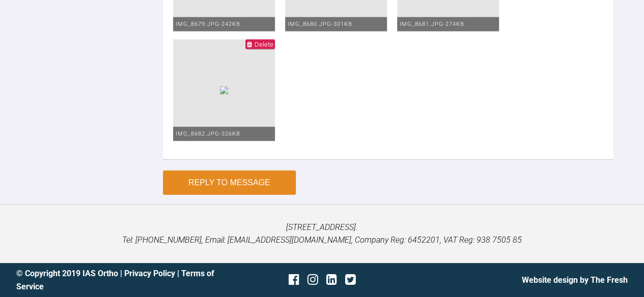  What do you see at coordinates (149, 273) in the screenshot?
I see `a: Privacy Policy` at bounding box center [149, 273].